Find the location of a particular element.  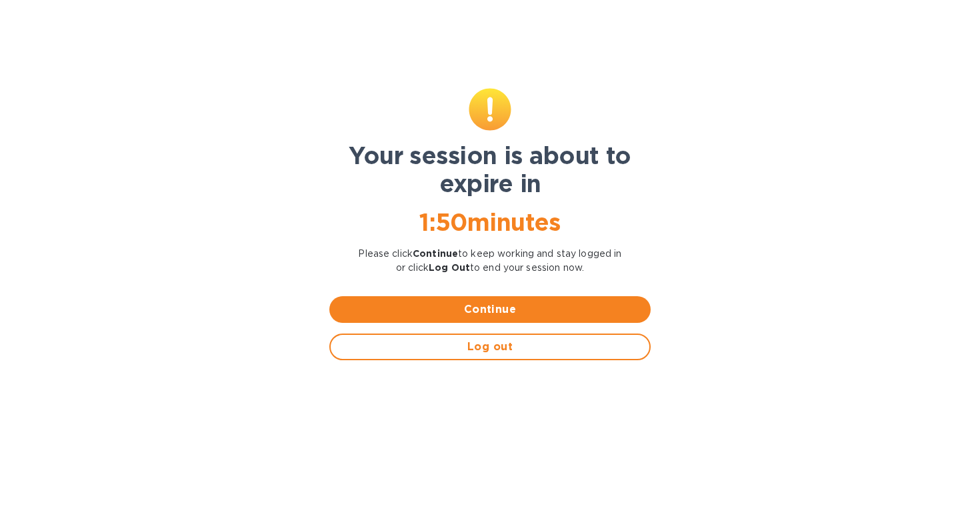

span: Continue is located at coordinates (490, 310).